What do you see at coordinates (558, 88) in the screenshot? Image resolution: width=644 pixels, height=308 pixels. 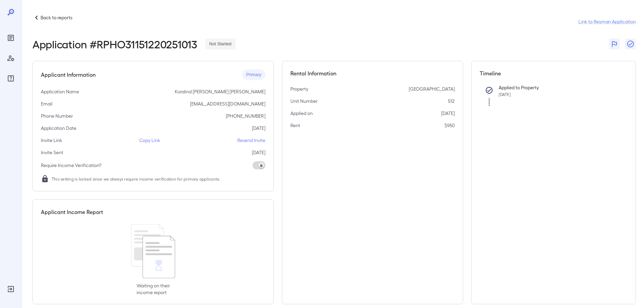 I see `p: Applied to Property` at bounding box center [558, 88].